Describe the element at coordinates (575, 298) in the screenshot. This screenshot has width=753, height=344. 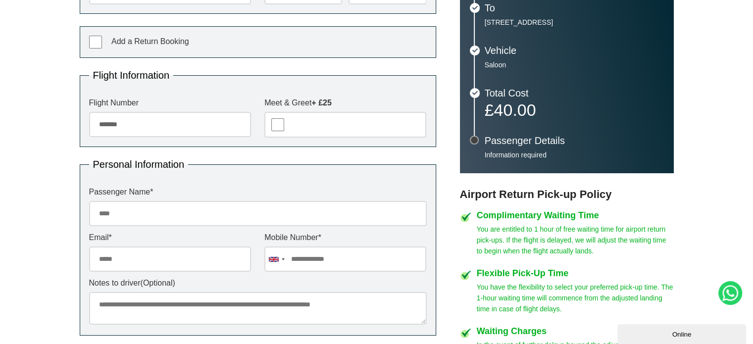
I see `p: You have the flexibility to select your preferred pick-up time. The 1-hour waiting time will comm...` at that location.